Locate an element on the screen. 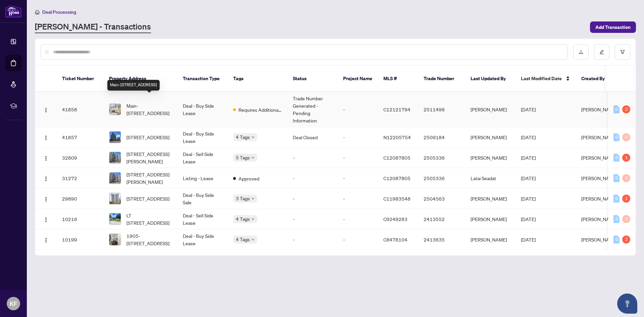 The width and height of the screenshot is (644, 317). td: Deal - Buy Side Sale is located at coordinates (203, 199).